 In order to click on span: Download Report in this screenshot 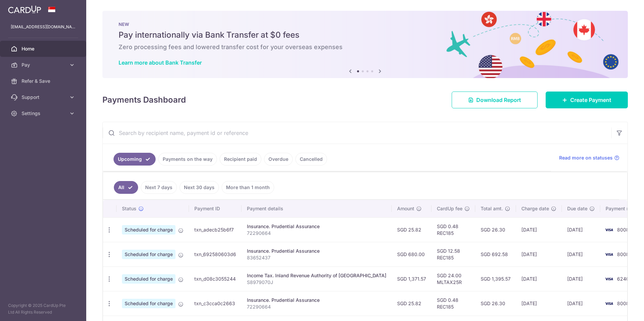, I will do `click(499, 100)`.